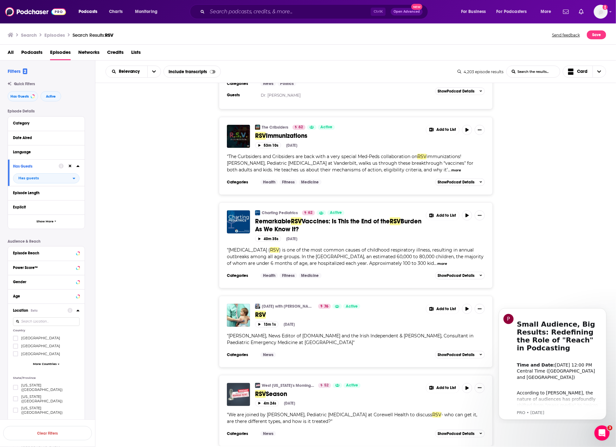 Image resolution: width=616 pixels, height=447 pixels. What do you see at coordinates (326, 307) in the screenshot?
I see `span: 76` at bounding box center [326, 307].